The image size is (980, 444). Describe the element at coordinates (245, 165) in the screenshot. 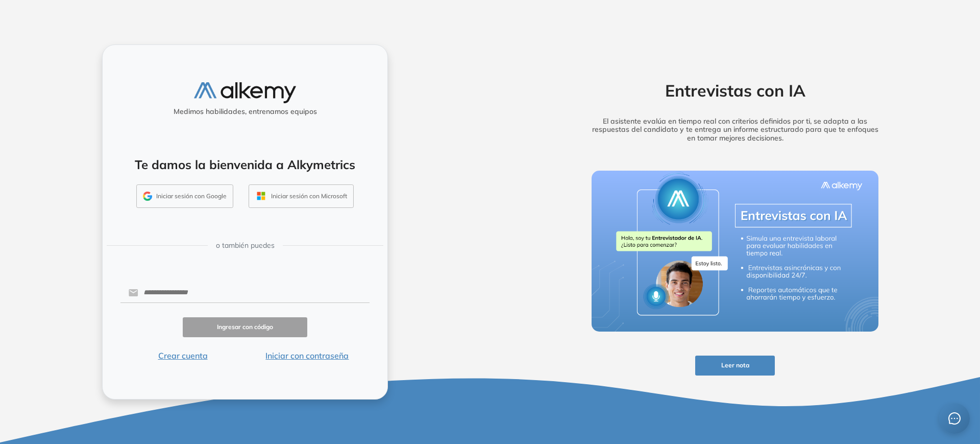

I see `h4: Te damos la bienvenida a Alkymetrics` at that location.